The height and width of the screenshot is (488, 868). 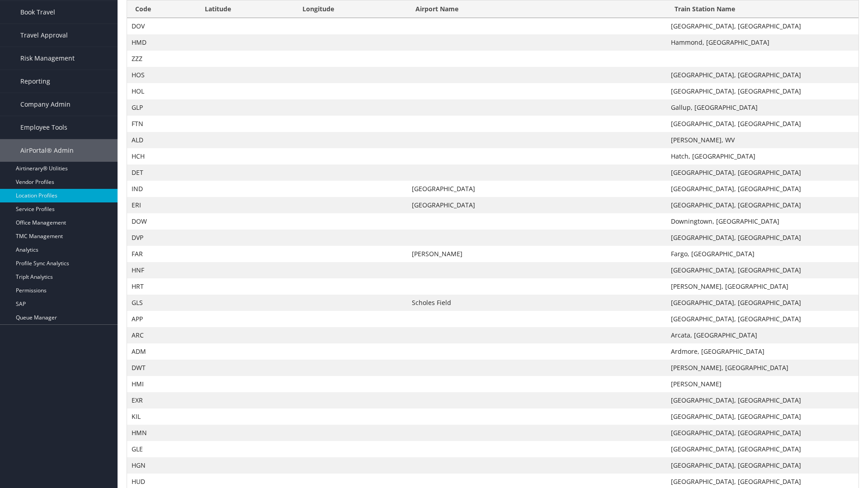 I want to click on td: GLE, so click(x=162, y=449).